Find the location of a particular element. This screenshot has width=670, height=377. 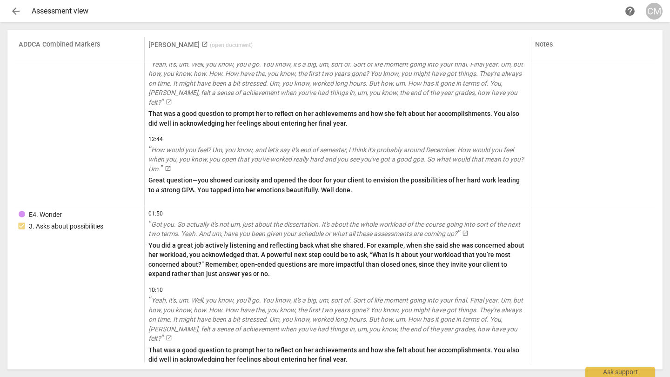

span: How would you feel? Um, you know, and let's say it's end of semester, I think it's probably aroun... is located at coordinates (336, 159).